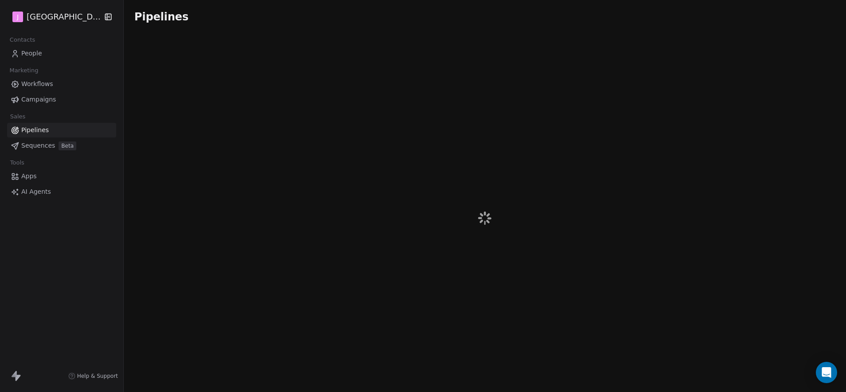  What do you see at coordinates (17, 163) in the screenshot?
I see `span: Tools` at bounding box center [17, 163].